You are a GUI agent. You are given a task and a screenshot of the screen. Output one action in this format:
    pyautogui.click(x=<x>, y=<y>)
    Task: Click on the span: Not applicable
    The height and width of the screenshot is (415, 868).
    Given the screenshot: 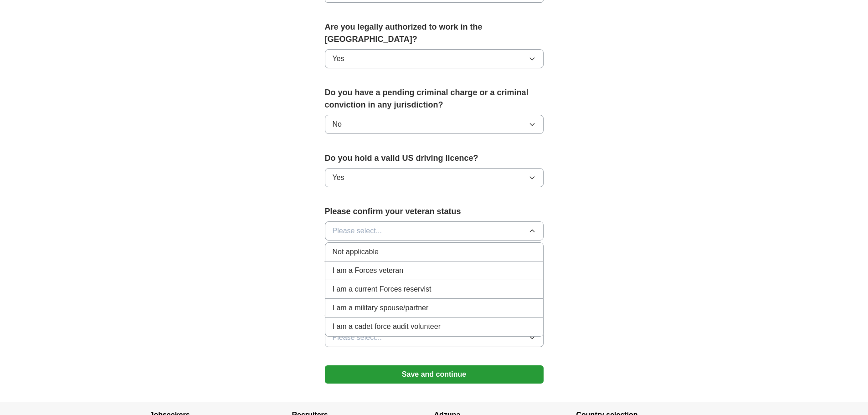 What is the action you would take?
    pyautogui.click(x=355, y=252)
    